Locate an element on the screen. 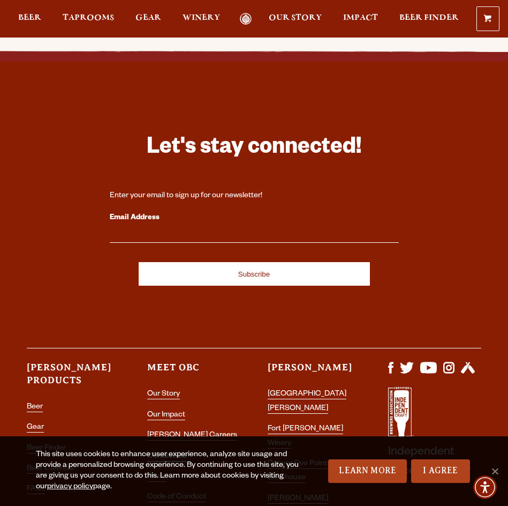 The image size is (508, 506). span: Impact is located at coordinates (360, 18).